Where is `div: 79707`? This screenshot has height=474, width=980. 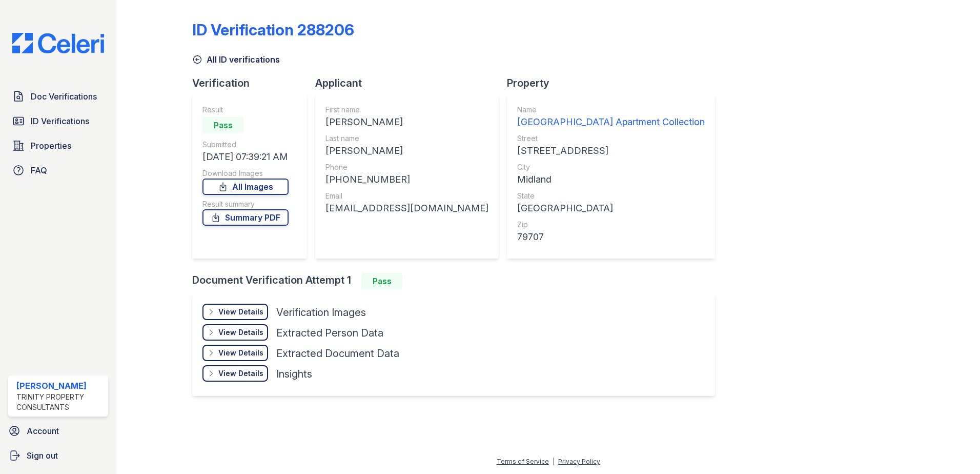 div: 79707 is located at coordinates (611, 237).